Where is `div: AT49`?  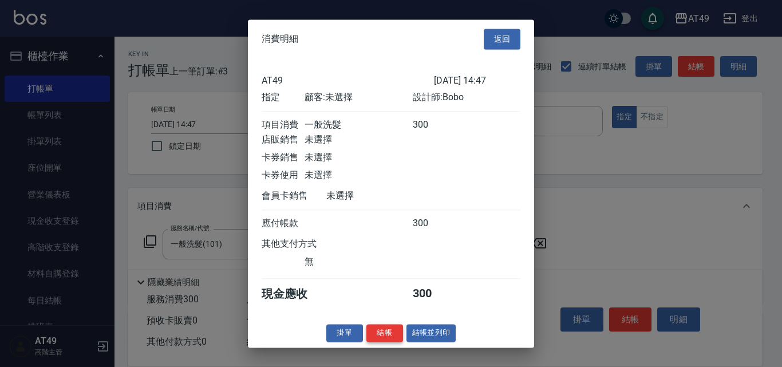
div: AT49 is located at coordinates (347, 80).